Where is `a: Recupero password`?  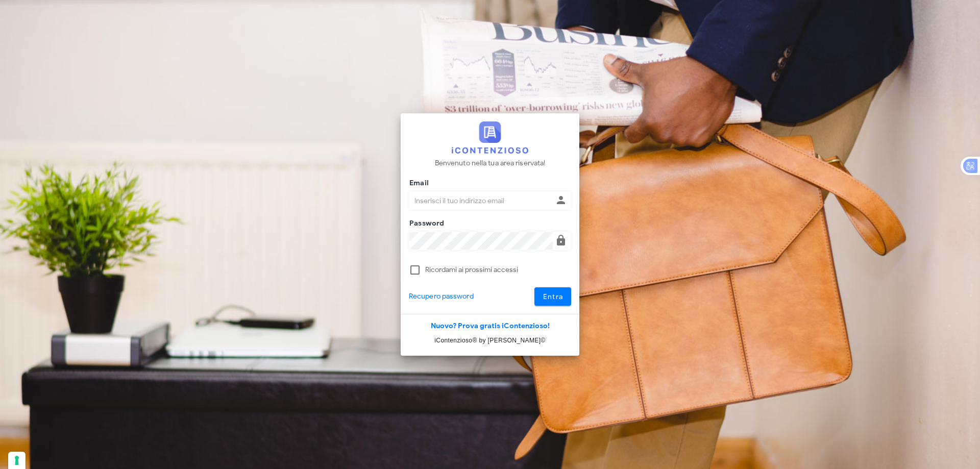
a: Recupero password is located at coordinates (441, 296).